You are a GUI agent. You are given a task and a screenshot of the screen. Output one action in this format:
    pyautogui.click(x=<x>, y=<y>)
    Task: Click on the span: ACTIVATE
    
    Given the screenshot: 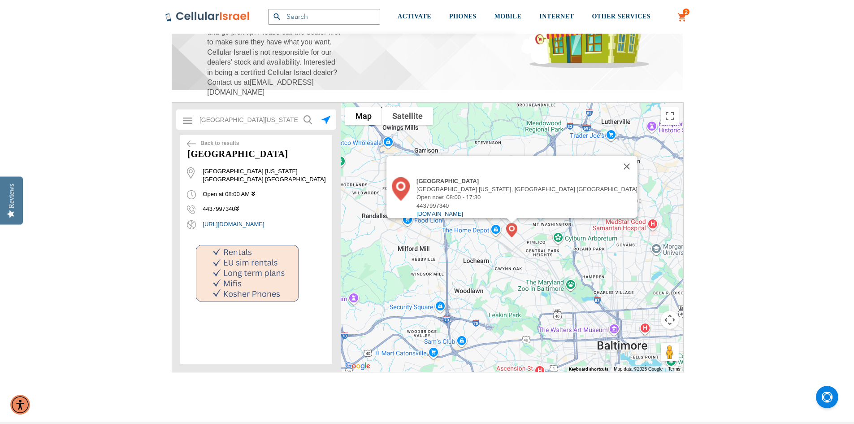 What is the action you would take?
    pyautogui.click(x=414, y=16)
    